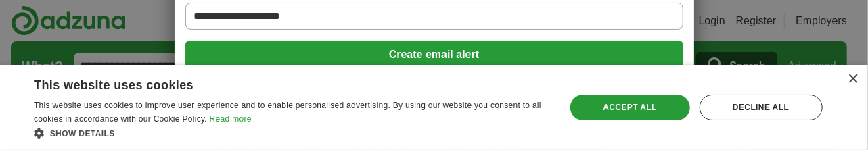 Image resolution: width=868 pixels, height=150 pixels. I want to click on div: Show details, so click(292, 133).